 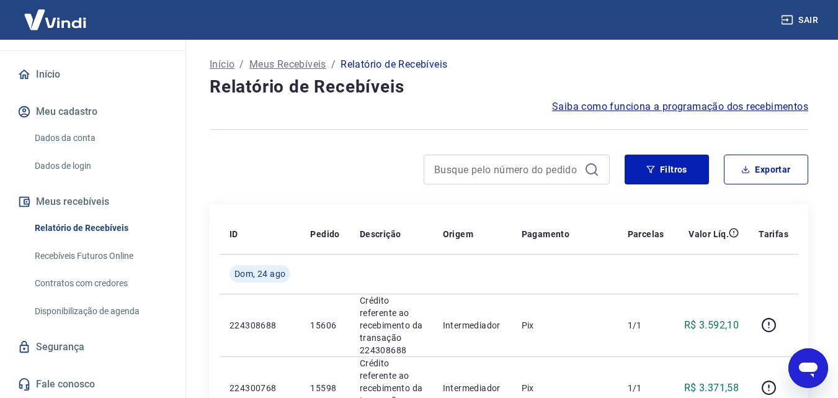 I want to click on img: Vindi, so click(x=55, y=19).